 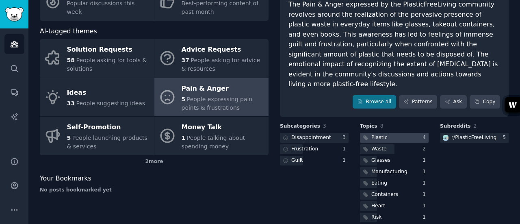 What do you see at coordinates (473, 138) in the screenshot?
I see `div: r/ PlasticFreeLiving` at bounding box center [473, 138].